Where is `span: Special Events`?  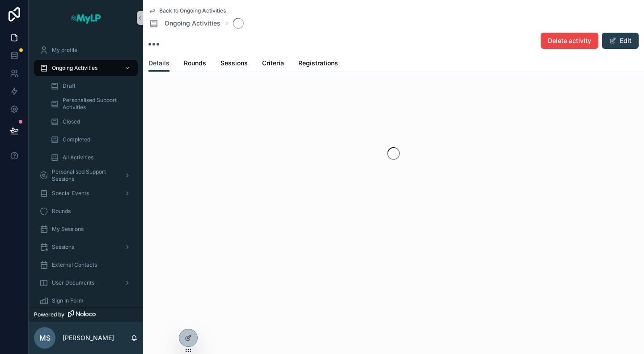
span: Special Events is located at coordinates (70, 193).